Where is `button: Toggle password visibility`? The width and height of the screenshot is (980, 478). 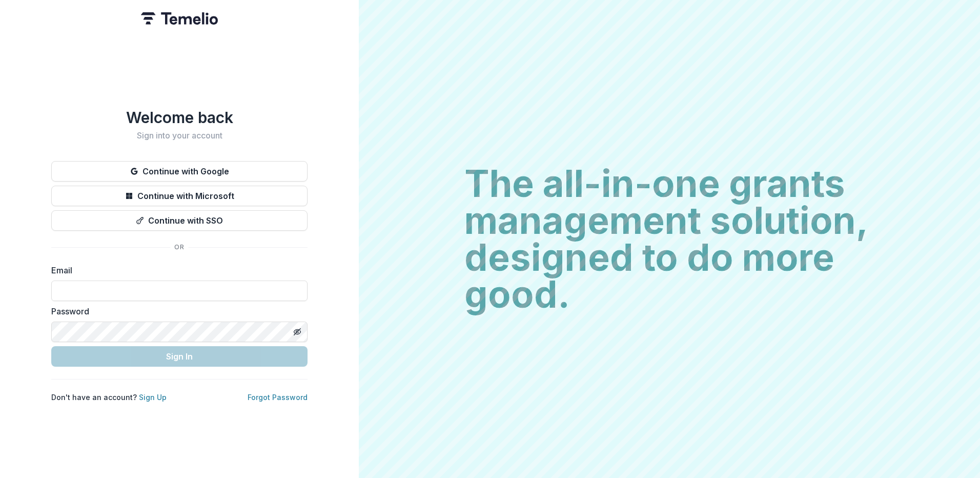
button: Toggle password visibility is located at coordinates (297, 332).